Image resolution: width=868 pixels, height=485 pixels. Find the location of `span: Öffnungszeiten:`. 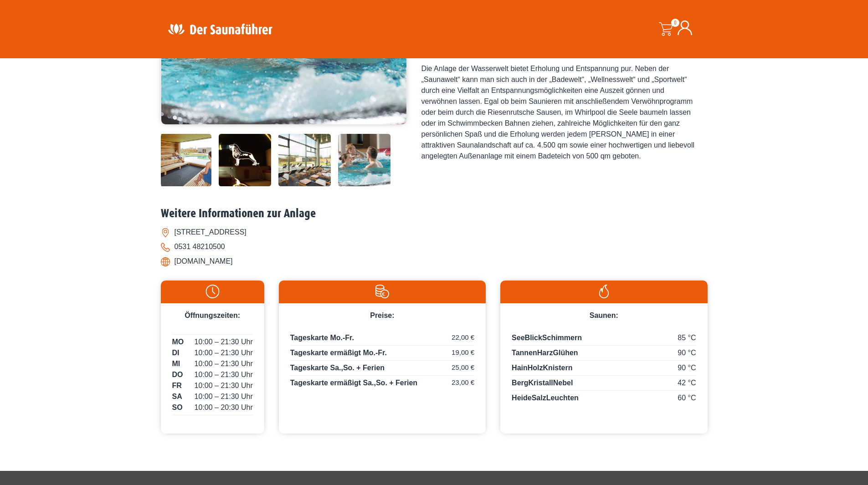

span: Öffnungszeiten: is located at coordinates (212, 316).